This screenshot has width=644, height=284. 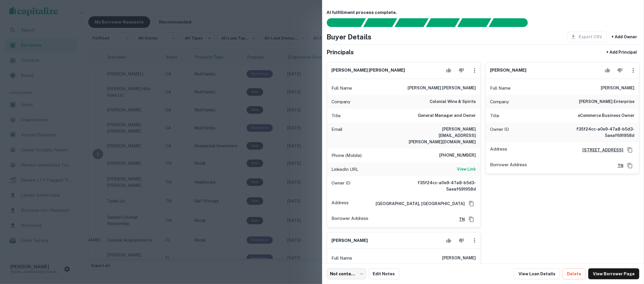 I want to click on div: Your request is received and processing..., so click(x=380, y=23).